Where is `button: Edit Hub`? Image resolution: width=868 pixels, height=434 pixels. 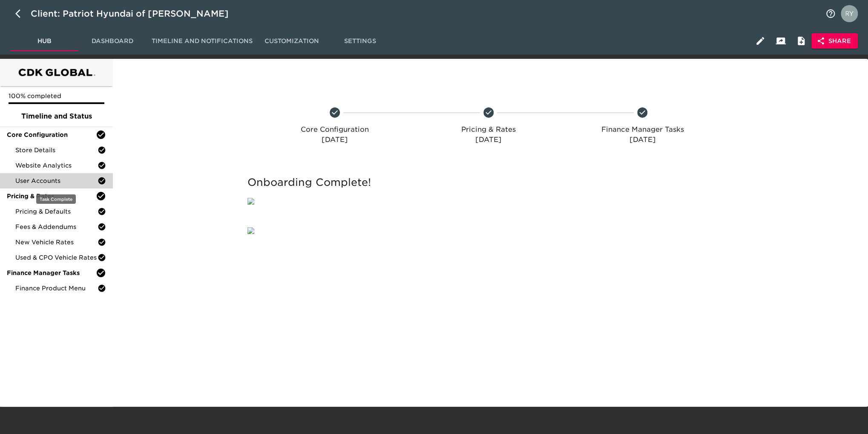 button: Edit Hub is located at coordinates (760, 41).